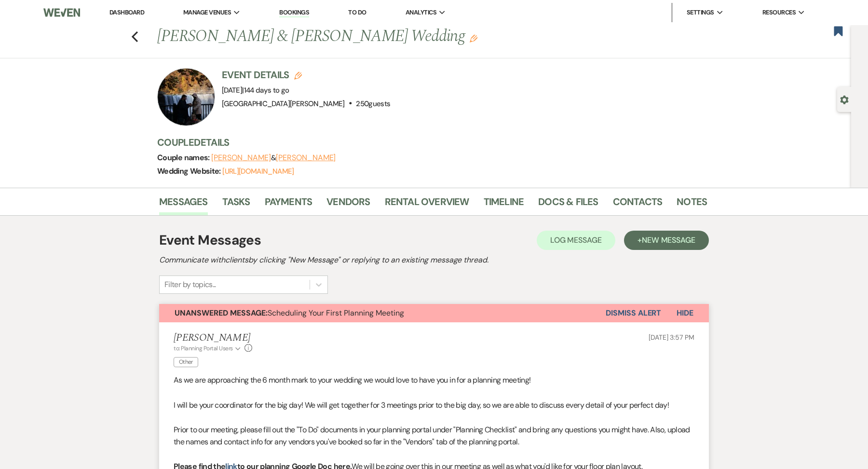 The image size is (868, 469). I want to click on a: Tasks, so click(236, 205).